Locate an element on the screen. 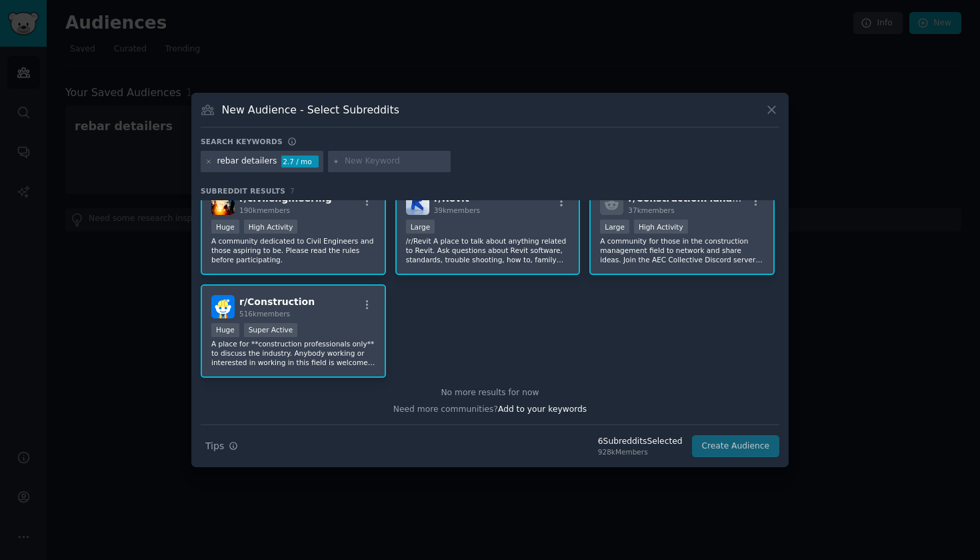  div: 928k Members is located at coordinates (640, 452).